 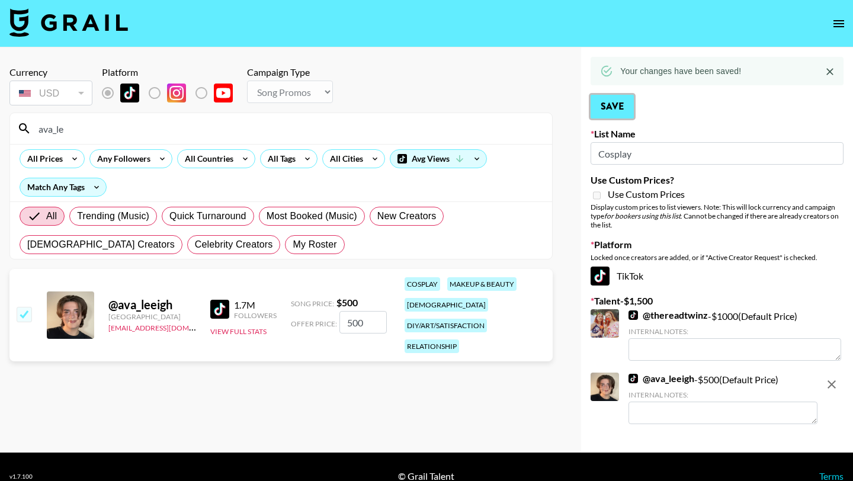 I want to click on div: makeup & beauty, so click(x=482, y=284).